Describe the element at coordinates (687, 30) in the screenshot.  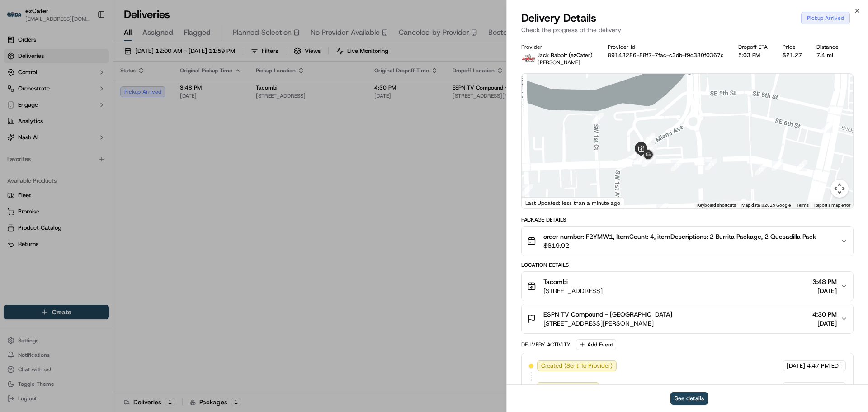
I see `p: Check the progress of the delivery` at that location.